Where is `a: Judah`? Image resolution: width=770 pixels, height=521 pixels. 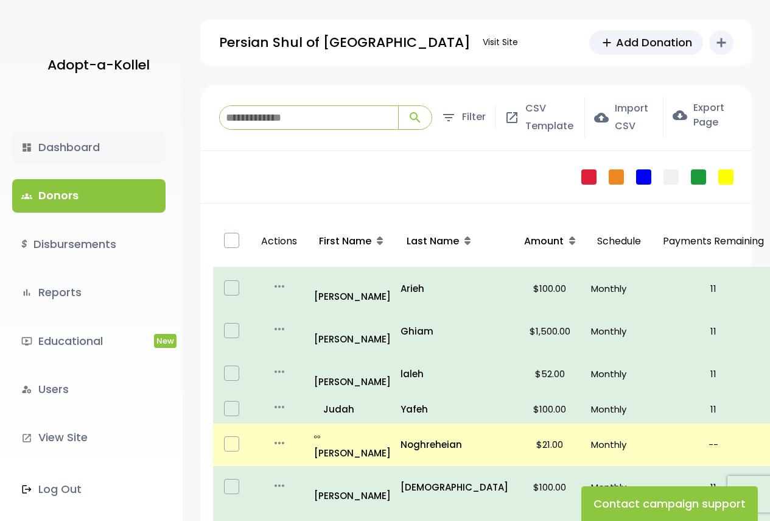 a: Judah is located at coordinates (353, 409).